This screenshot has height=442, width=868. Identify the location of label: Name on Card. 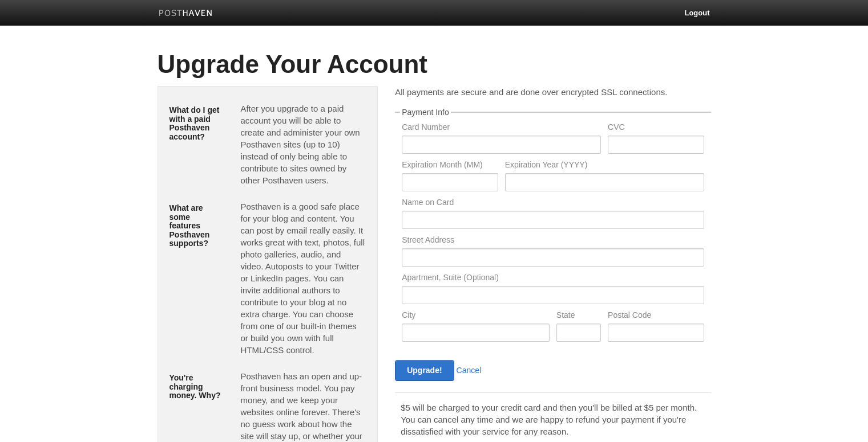
(552, 203).